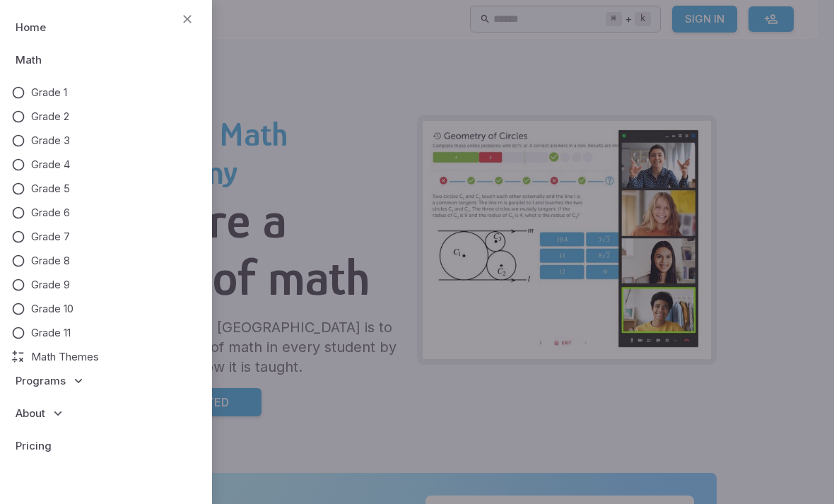  Describe the element at coordinates (50, 141) in the screenshot. I see `span: Grade 3` at that location.